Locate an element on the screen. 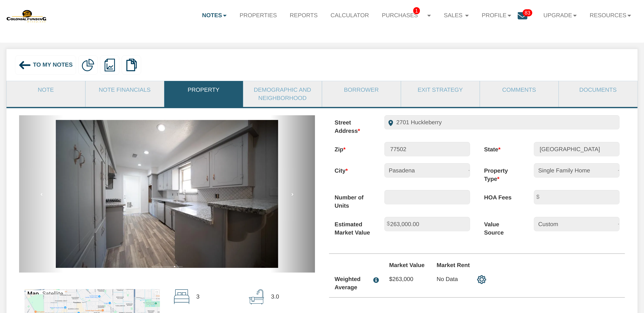 This screenshot has width=644, height=313. a: Property is located at coordinates (204, 90).